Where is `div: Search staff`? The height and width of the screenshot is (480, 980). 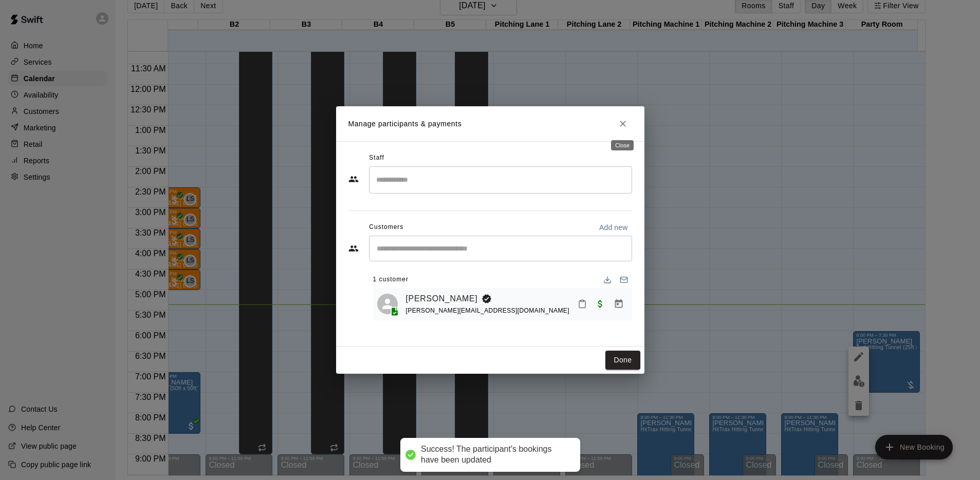
div: Search staff is located at coordinates (501, 180).